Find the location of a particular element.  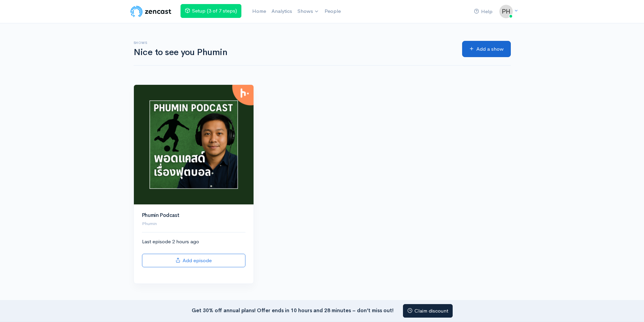

a: Add a show is located at coordinates (487, 49).